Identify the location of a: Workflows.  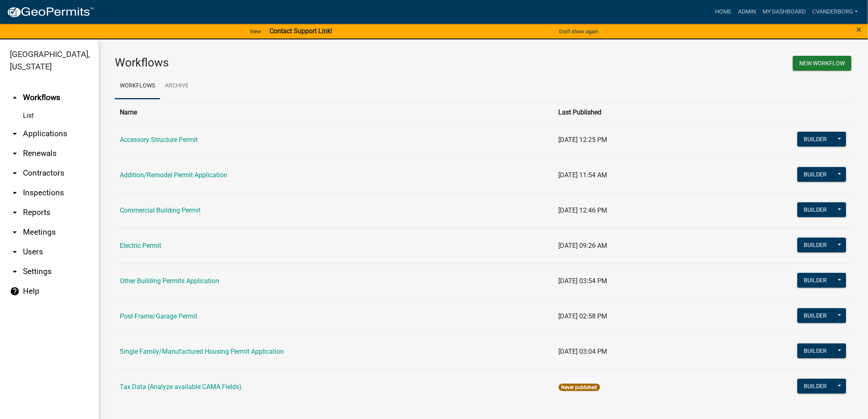
(137, 86).